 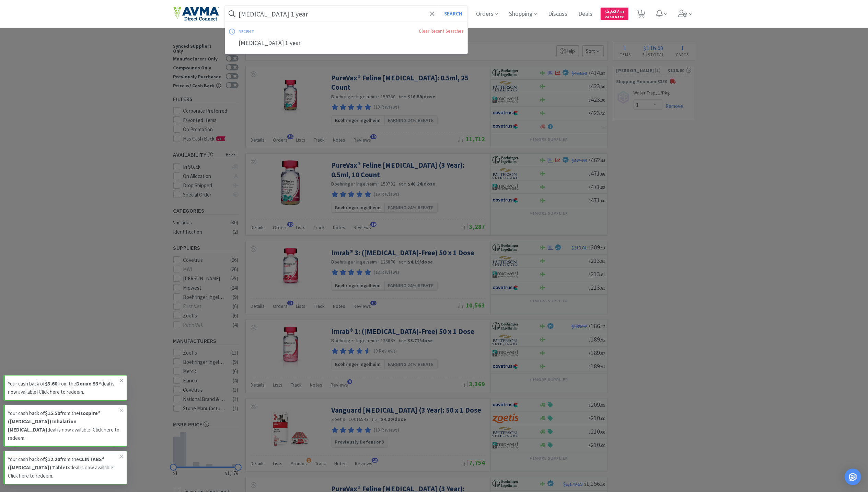 I want to click on span: . 61, so click(x=622, y=12).